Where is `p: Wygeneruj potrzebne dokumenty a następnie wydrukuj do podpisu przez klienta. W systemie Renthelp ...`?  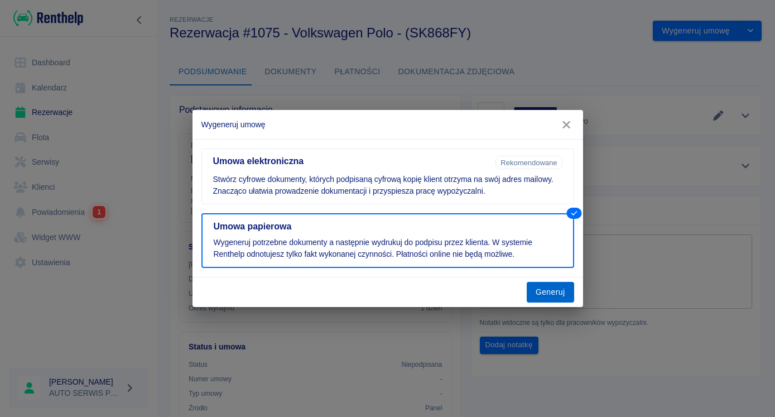
p: Wygeneruj potrzebne dokumenty a następnie wydrukuj do podpisu przez klienta. W systemie Renthelp ... is located at coordinates (388, 248).